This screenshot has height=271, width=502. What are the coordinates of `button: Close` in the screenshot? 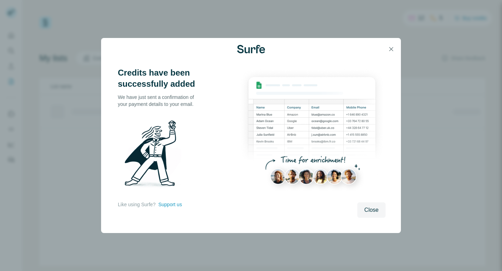 It's located at (371, 210).